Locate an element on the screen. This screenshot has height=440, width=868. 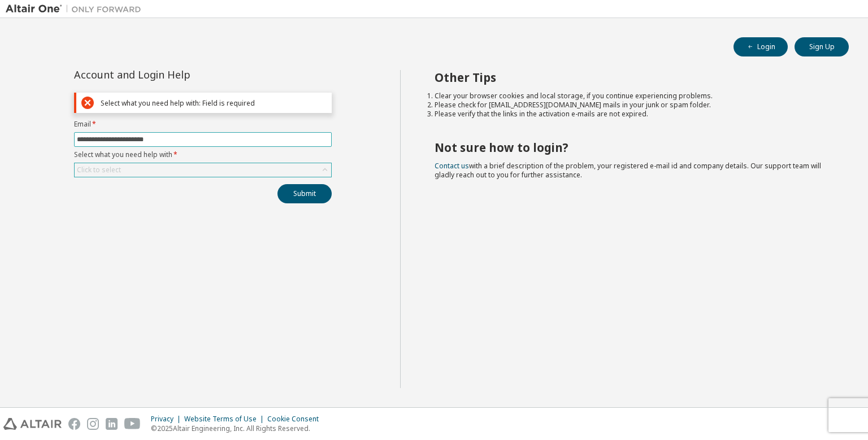
h2: Not sure how to login? is located at coordinates (632, 147).